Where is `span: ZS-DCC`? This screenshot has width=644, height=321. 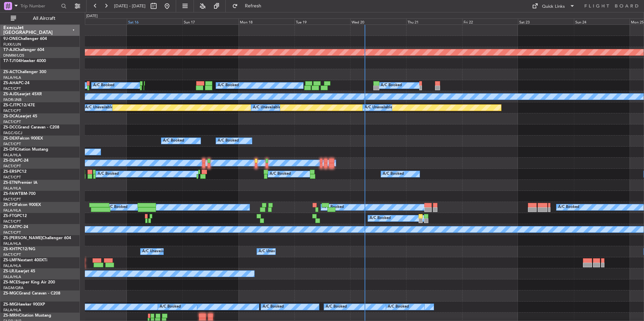 span: ZS-DCC is located at coordinates (11, 127).